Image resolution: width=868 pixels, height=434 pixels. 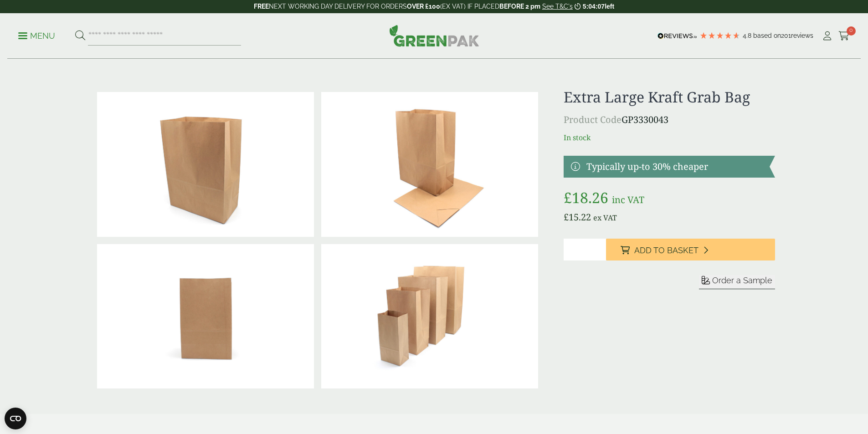 I want to click on i: My Account, so click(x=827, y=36).